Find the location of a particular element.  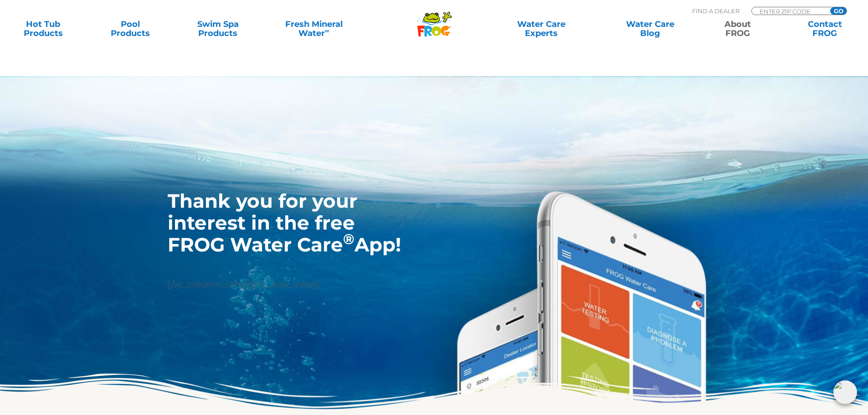

img: openIcon is located at coordinates (845, 392).